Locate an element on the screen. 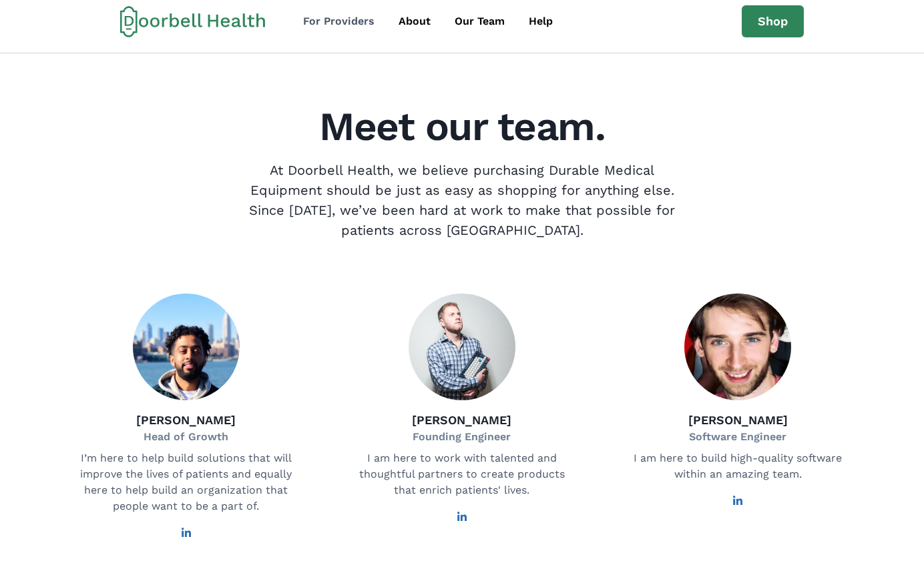 The height and width of the screenshot is (573, 924). div: Help is located at coordinates (541, 21).